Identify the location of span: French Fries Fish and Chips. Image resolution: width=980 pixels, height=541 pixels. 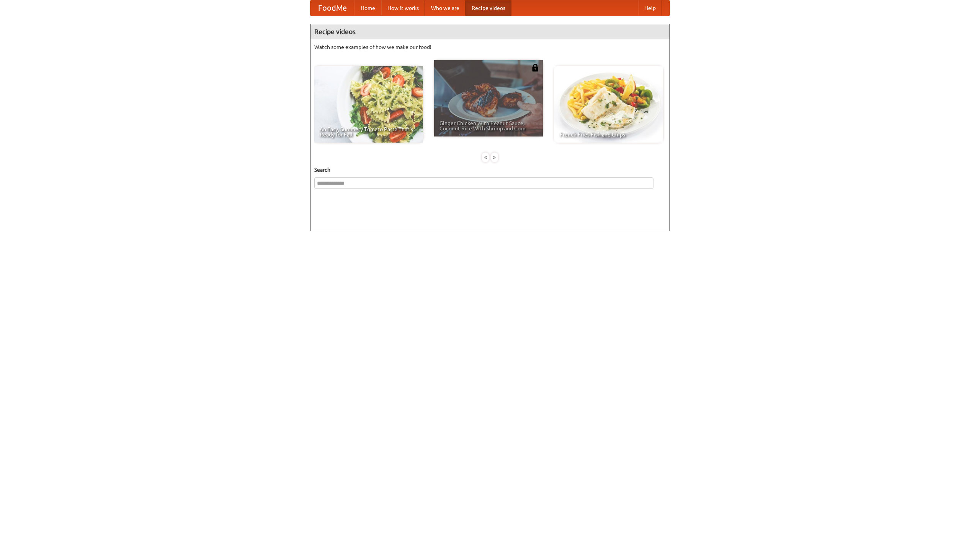
(608, 135).